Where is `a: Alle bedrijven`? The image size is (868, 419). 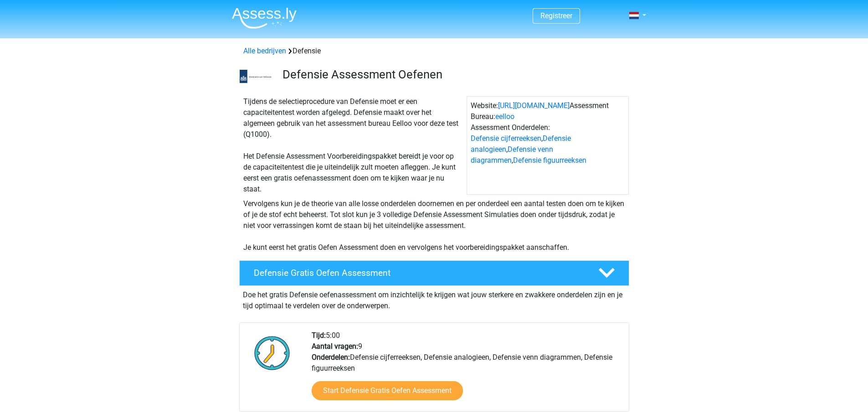
a: Alle bedrijven is located at coordinates (265, 51).